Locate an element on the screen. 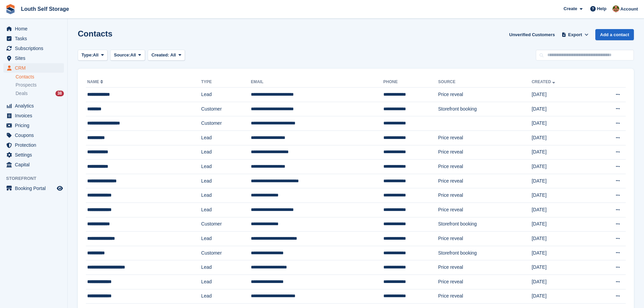 This screenshot has width=644, height=308. span: CRM is located at coordinates (35, 68).